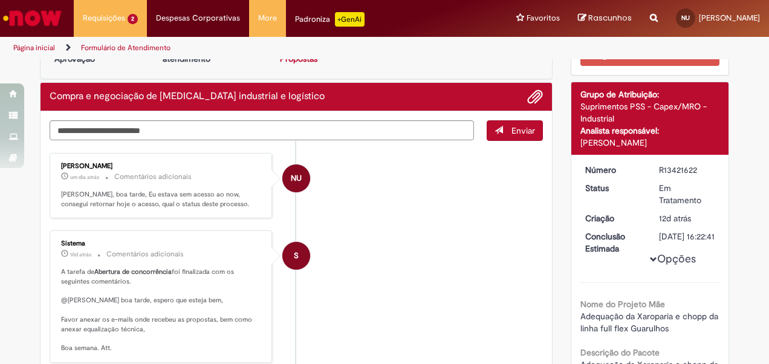  What do you see at coordinates (543, 18) in the screenshot?
I see `span: Favoritos` at bounding box center [543, 18].